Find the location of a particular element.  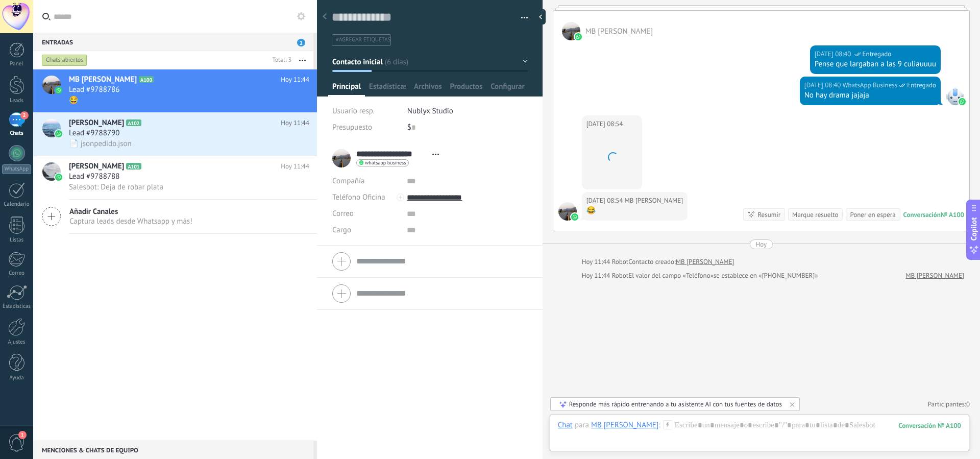

span: Copilot is located at coordinates (974, 228).